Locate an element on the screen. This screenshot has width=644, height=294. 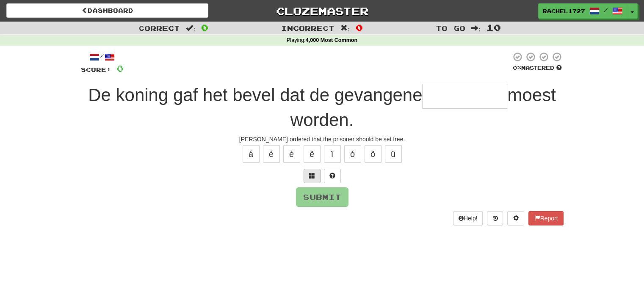
button: ü is located at coordinates (393, 154).